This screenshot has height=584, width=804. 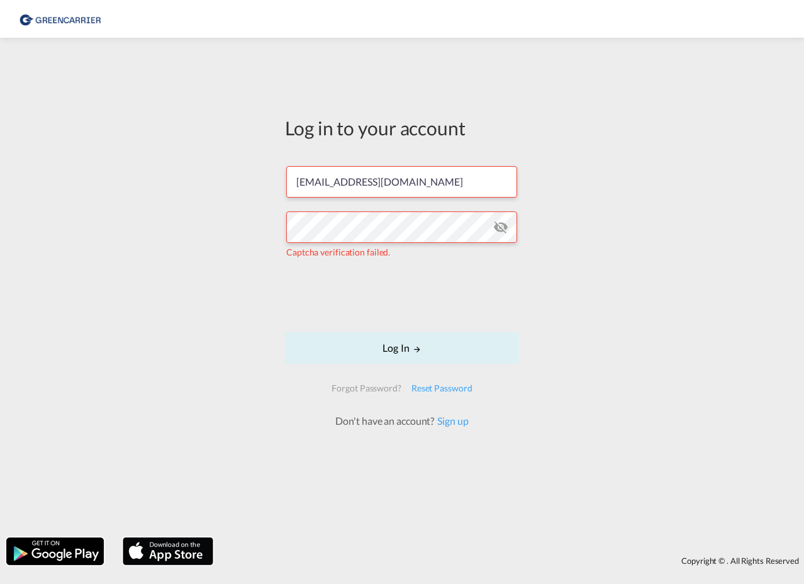 What do you see at coordinates (402, 348) in the screenshot?
I see `button: LOGIN` at bounding box center [402, 348].